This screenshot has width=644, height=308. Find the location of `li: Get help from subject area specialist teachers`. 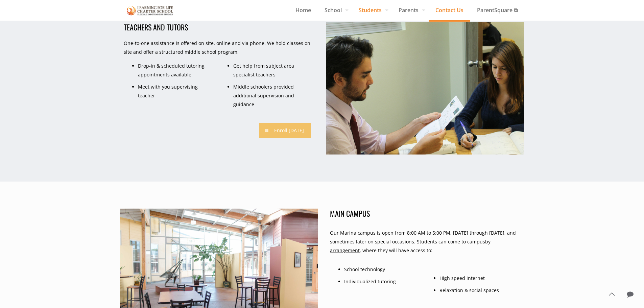

li: Get help from subject area specialist teachers is located at coordinates (272, 70).